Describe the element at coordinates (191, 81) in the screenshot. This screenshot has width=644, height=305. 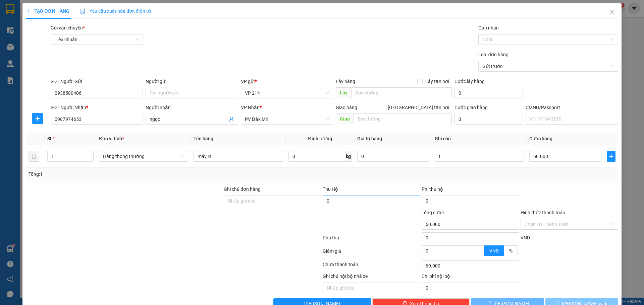
I see `div: Người gửi` at that location.